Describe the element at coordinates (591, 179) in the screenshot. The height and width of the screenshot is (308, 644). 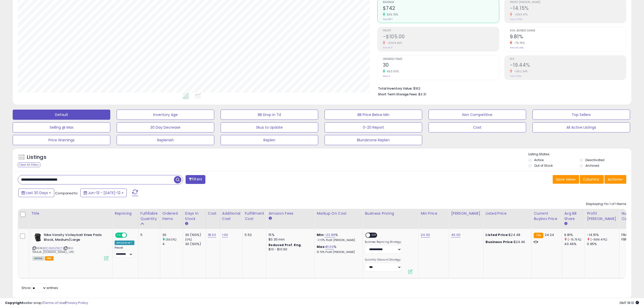
I see `span: Columns` at that location.